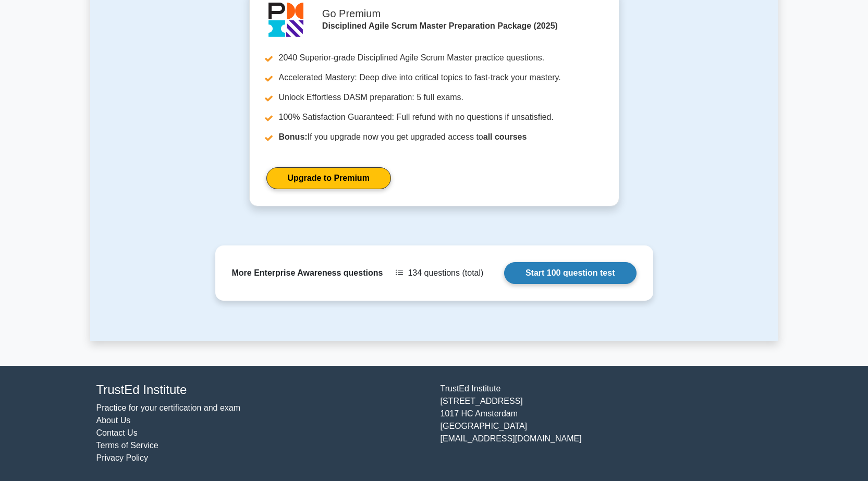  Describe the element at coordinates (570, 273) in the screenshot. I see `a: Start 100 question test` at that location.